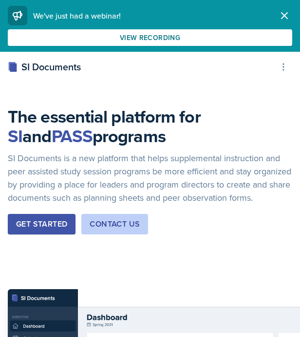 The image size is (300, 337). What do you see at coordinates (77, 16) in the screenshot?
I see `span: We've just had a webinar!` at bounding box center [77, 16].